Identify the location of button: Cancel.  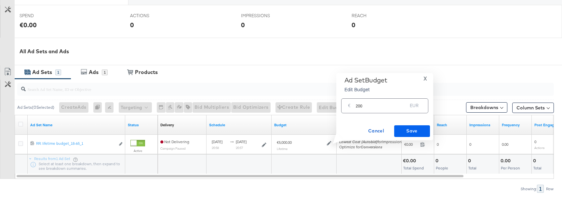
(376, 131).